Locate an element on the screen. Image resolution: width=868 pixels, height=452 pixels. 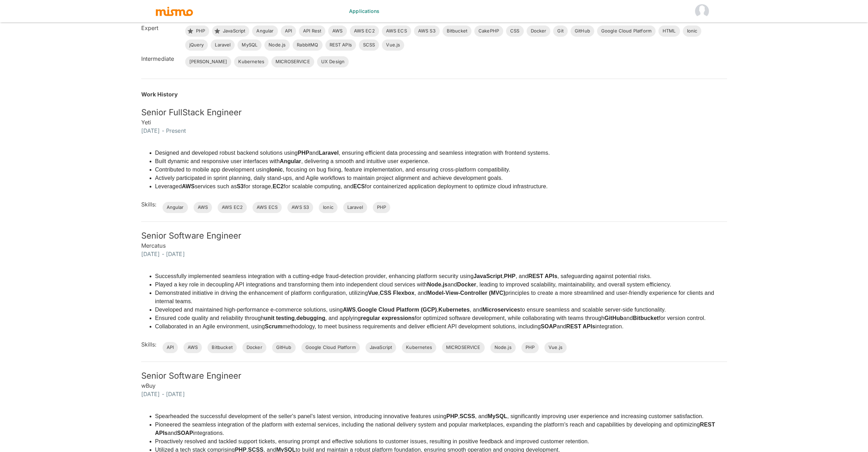
span: REST APIs is located at coordinates (341, 45).